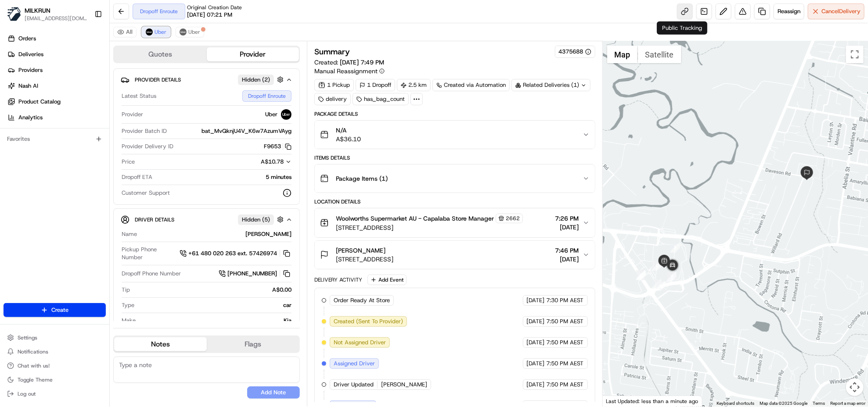  Describe the element at coordinates (215, 320) in the screenshot. I see `div: Kia` at that location.